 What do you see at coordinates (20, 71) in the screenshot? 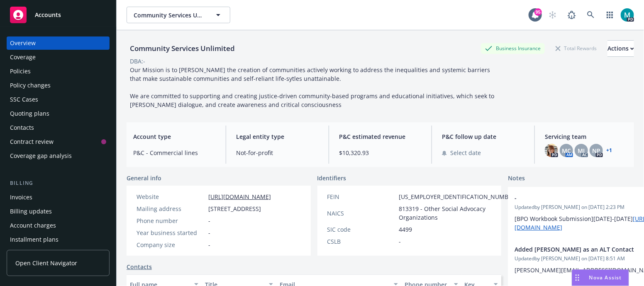
I see `div: Policies` at bounding box center [20, 71].